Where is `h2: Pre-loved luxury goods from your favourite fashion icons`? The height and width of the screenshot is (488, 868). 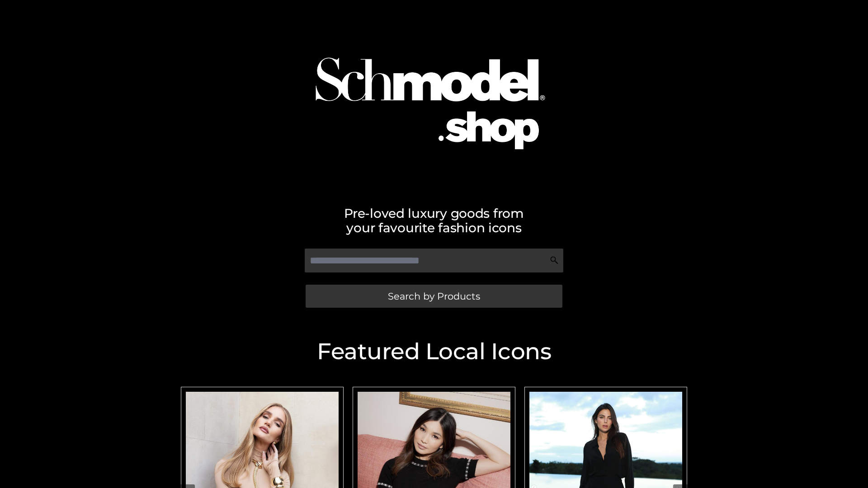
h2: Pre-loved luxury goods from your favourite fashion icons is located at coordinates (434, 221).